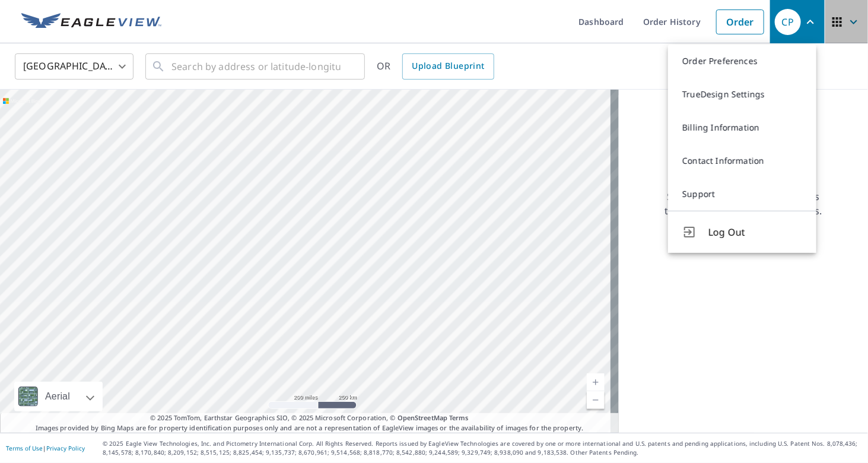  I want to click on img: EV Logo, so click(91, 22).